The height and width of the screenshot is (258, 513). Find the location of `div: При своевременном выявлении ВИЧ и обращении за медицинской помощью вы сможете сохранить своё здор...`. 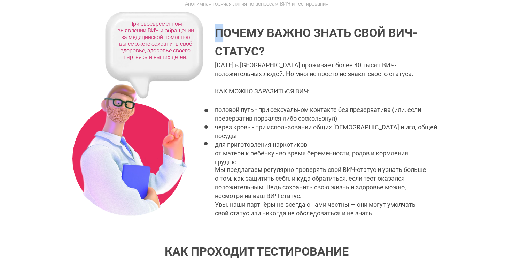

div: При своевременном выявлении ВИЧ и обращении за медицинской помощью вы сможете сохранить своё здор... is located at coordinates (156, 40).